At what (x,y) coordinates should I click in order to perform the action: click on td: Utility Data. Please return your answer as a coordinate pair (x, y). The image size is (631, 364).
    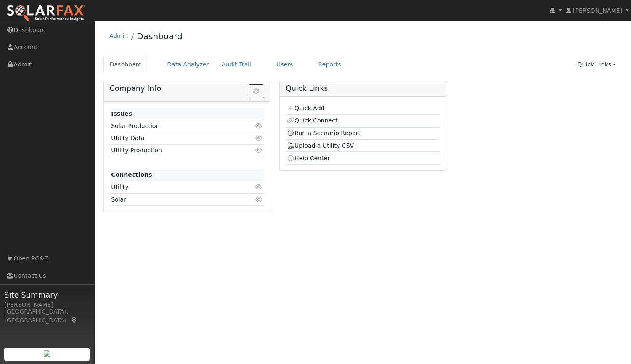
    Looking at the image, I should click on (175, 138).